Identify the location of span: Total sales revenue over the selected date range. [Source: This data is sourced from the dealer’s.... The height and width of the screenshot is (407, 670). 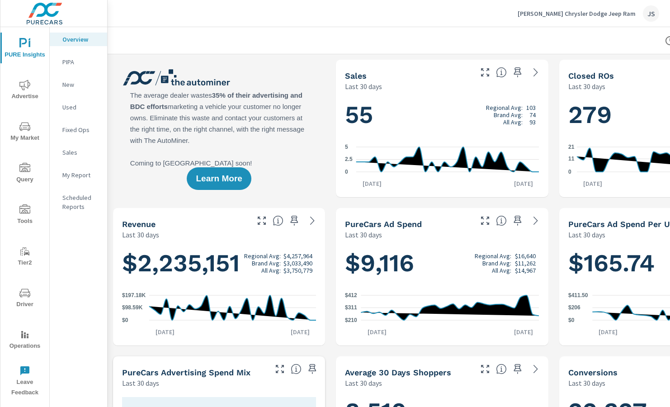
(278, 221).